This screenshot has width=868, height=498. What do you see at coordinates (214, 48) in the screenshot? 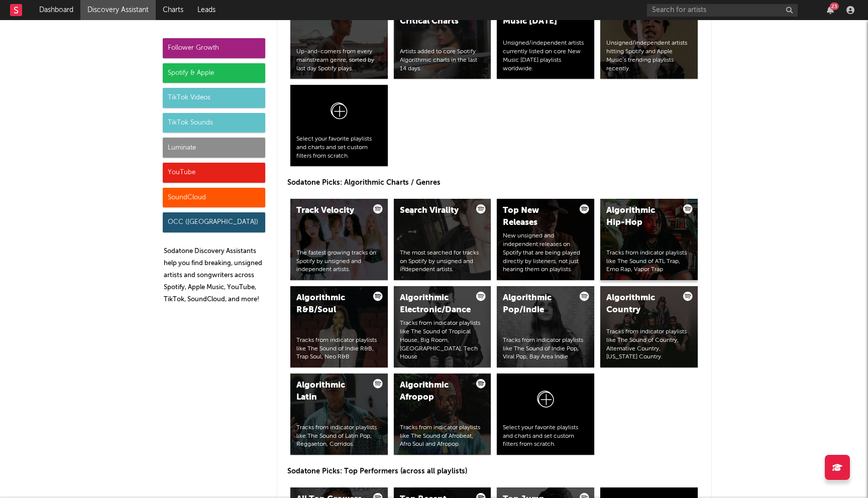
I see `div: Follower Growth` at bounding box center [214, 48].